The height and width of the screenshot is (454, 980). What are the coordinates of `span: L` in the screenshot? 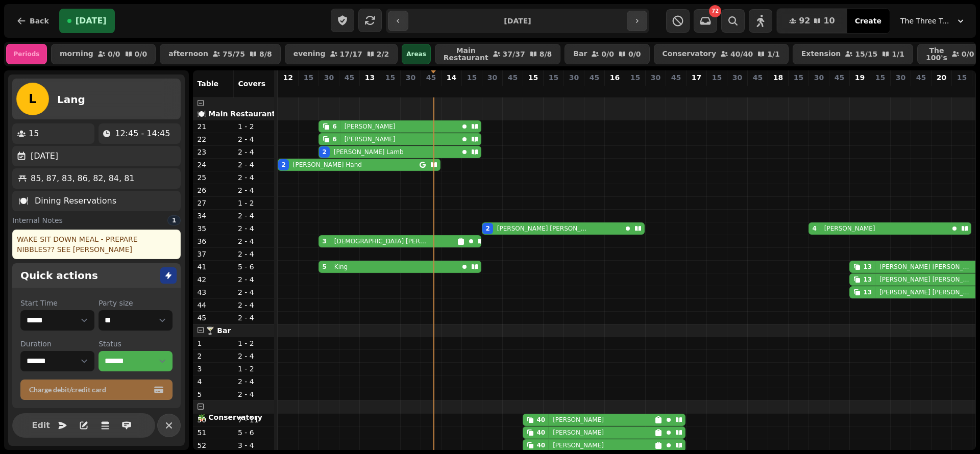 It's located at (32, 99).